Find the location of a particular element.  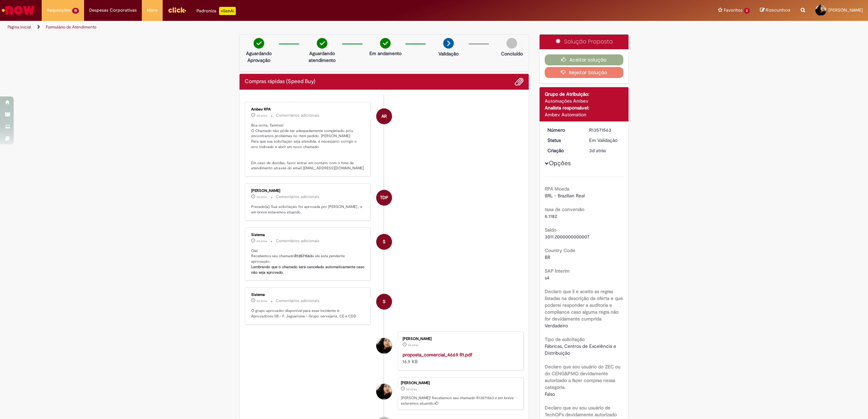

b: Lembrando que o chamado será cancelado automaticamente caso não seja aprovado. is located at coordinates (308, 270).